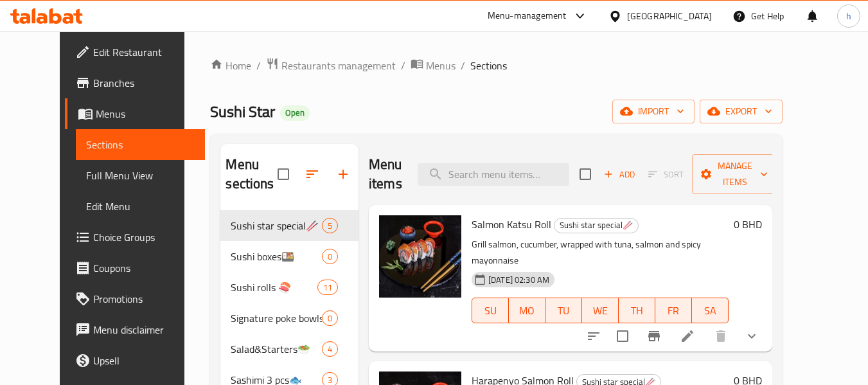  I want to click on span: Add, so click(619, 174).